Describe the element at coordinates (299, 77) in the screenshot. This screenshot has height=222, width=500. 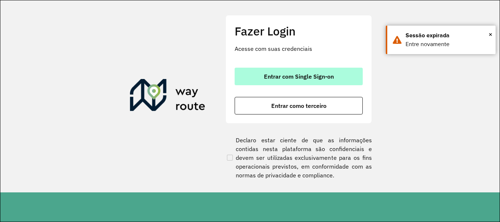
I see `span: Entrar com Single Sign-on` at that location.